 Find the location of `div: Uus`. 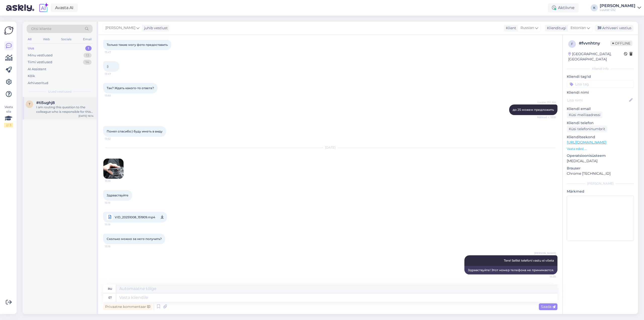

div: Uus is located at coordinates (31, 48).